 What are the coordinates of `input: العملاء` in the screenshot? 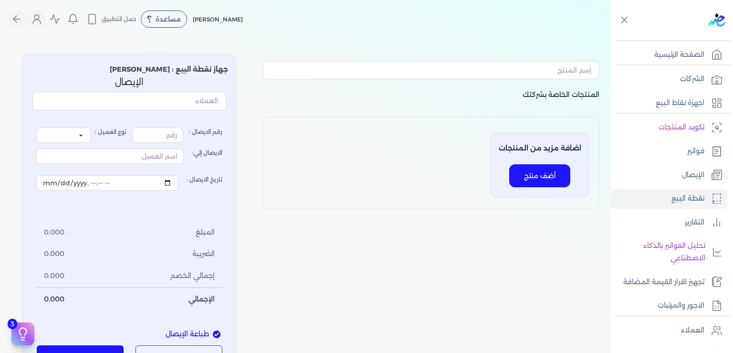 It's located at (129, 101).